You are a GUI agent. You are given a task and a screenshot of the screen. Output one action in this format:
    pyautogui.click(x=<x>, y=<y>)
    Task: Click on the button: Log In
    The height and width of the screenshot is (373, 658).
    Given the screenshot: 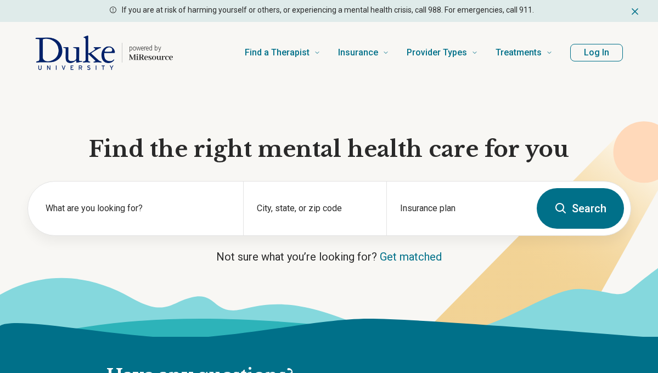 What is the action you would take?
    pyautogui.click(x=596, y=53)
    